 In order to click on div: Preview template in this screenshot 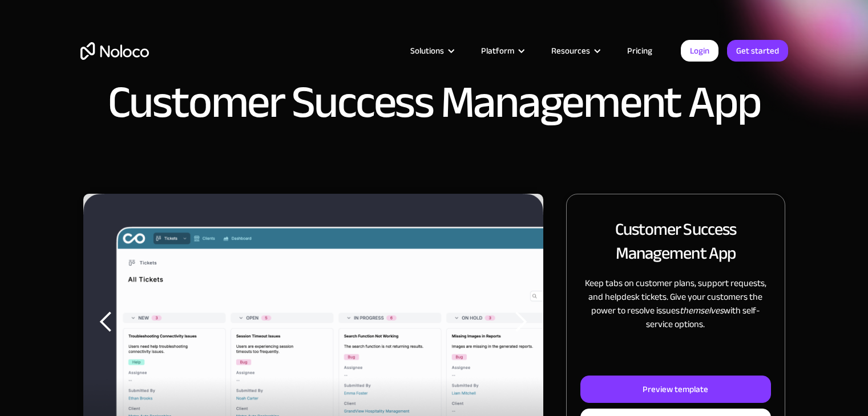, I will do `click(675, 389)`.